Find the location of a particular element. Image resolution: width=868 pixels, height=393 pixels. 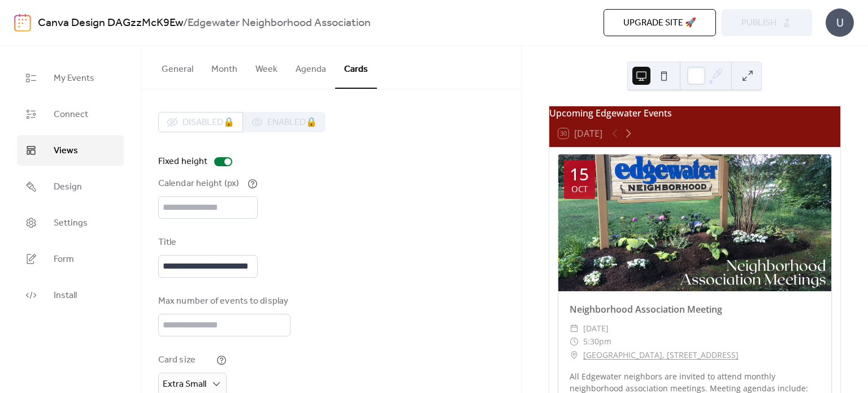

button: Agenda is located at coordinates (311, 67).